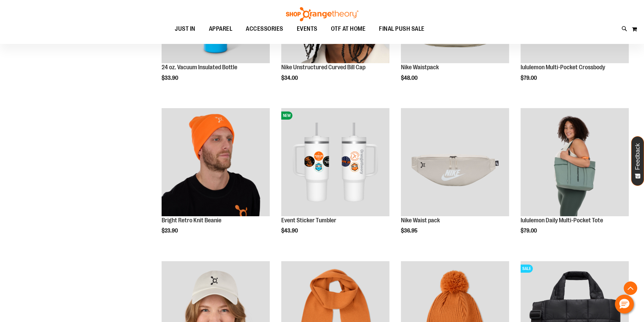 This screenshot has width=644, height=322. I want to click on a: OTF 40 oz. Sticker TumblerNEW, so click(336, 163).